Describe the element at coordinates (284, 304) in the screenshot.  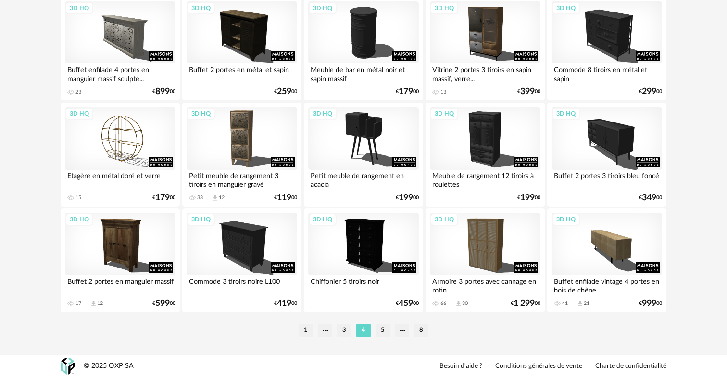
I see `span: 419` at that location.